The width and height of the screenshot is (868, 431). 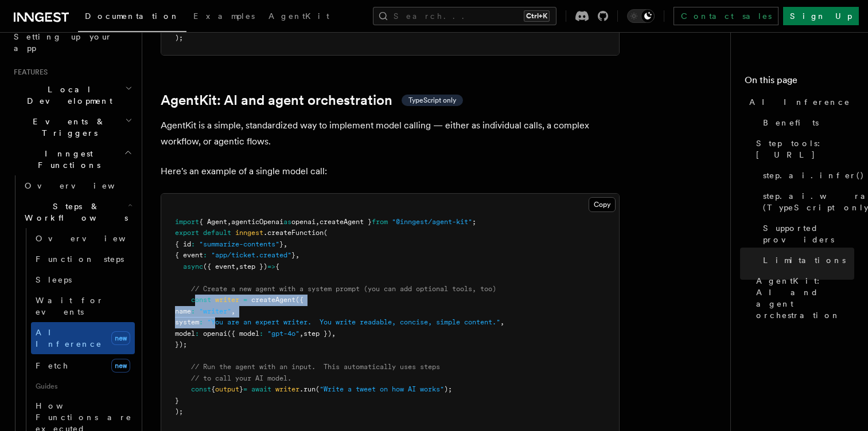 What do you see at coordinates (641, 16) in the screenshot?
I see `button: Toggle dark mode` at bounding box center [641, 16].